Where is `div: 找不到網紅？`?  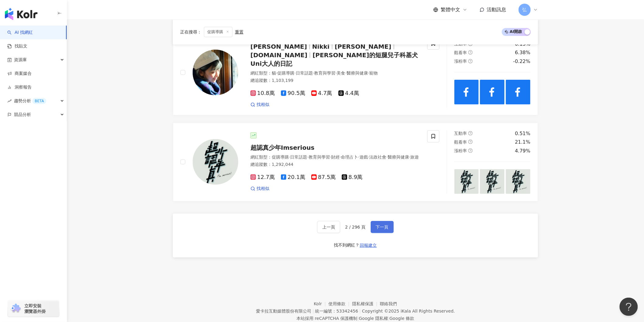
div: 找不到網紅？ is located at coordinates (347, 245).